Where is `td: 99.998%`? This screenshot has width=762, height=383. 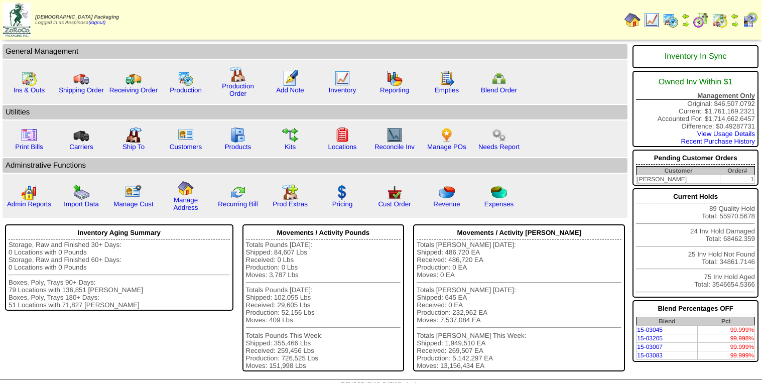 td: 99.998% is located at coordinates (726, 339).